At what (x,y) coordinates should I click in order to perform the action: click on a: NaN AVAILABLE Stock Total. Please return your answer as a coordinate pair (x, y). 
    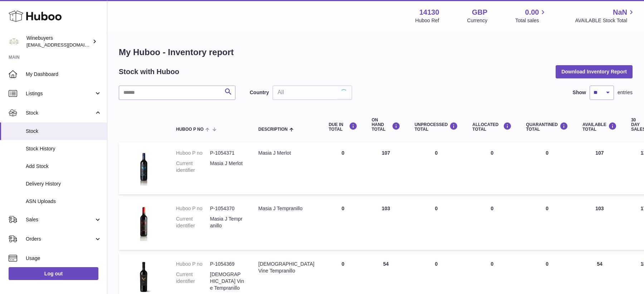
    Looking at the image, I should click on (605, 16).